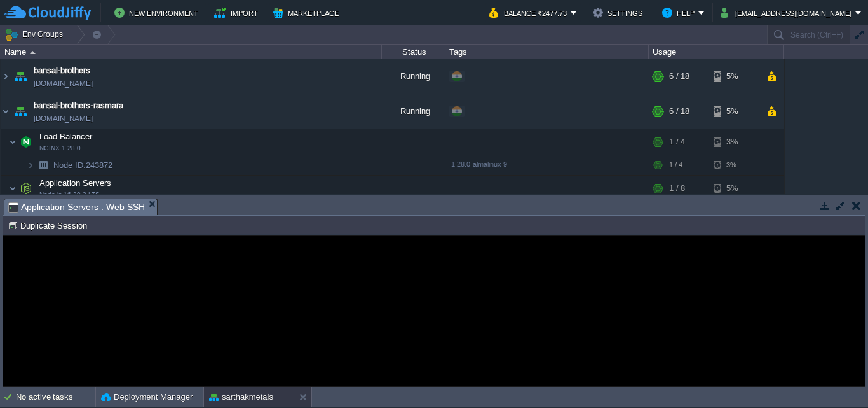  What do you see at coordinates (70, 164) in the screenshot?
I see `span: Node ID:` at bounding box center [70, 164].